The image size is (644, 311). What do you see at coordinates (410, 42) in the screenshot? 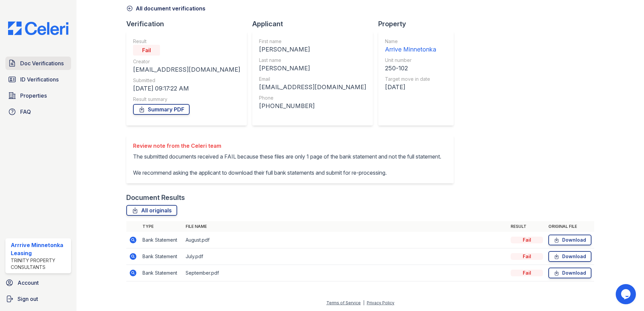
I see `div: Name` at bounding box center [410, 42].